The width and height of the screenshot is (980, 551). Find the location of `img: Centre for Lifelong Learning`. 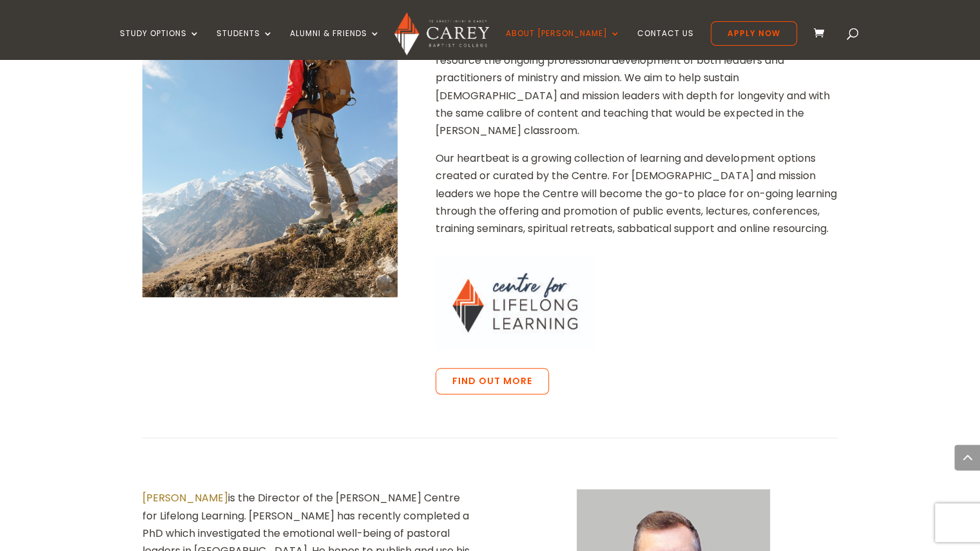

img: Centre for Lifelong Learning is located at coordinates (515, 302).